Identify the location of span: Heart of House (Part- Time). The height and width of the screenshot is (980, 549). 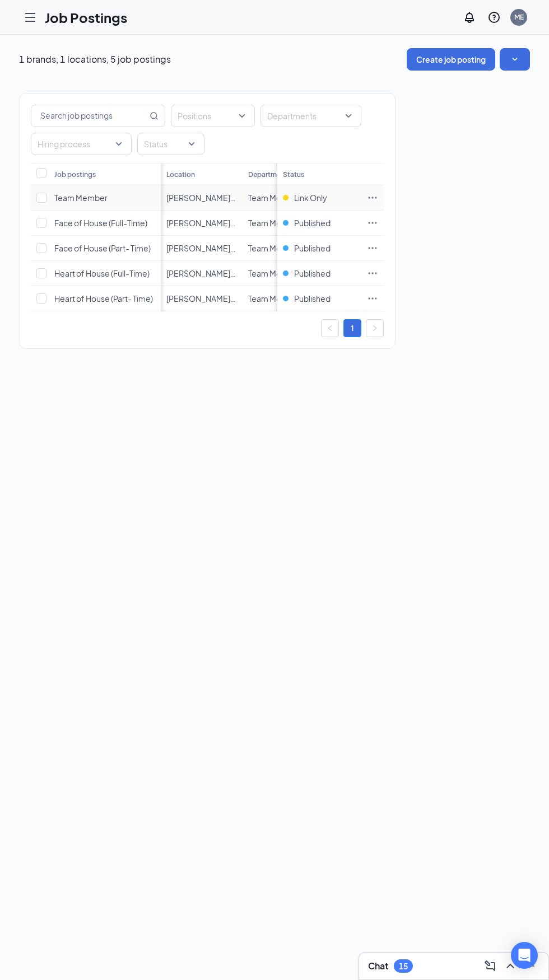
(104, 298).